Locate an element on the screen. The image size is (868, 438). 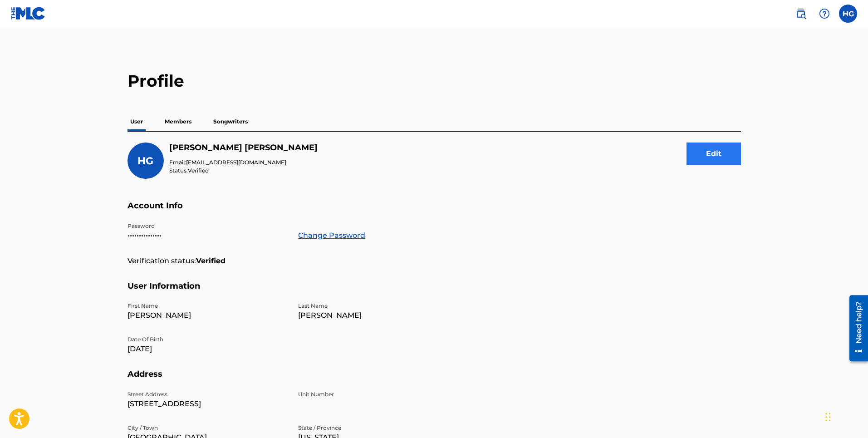
p: Street Address is located at coordinates (207, 395).